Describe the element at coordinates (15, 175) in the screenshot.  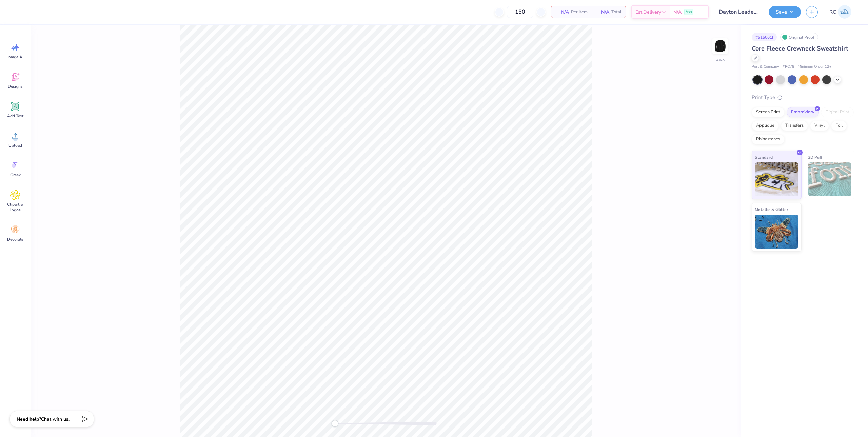
I see `span: Greek` at that location.